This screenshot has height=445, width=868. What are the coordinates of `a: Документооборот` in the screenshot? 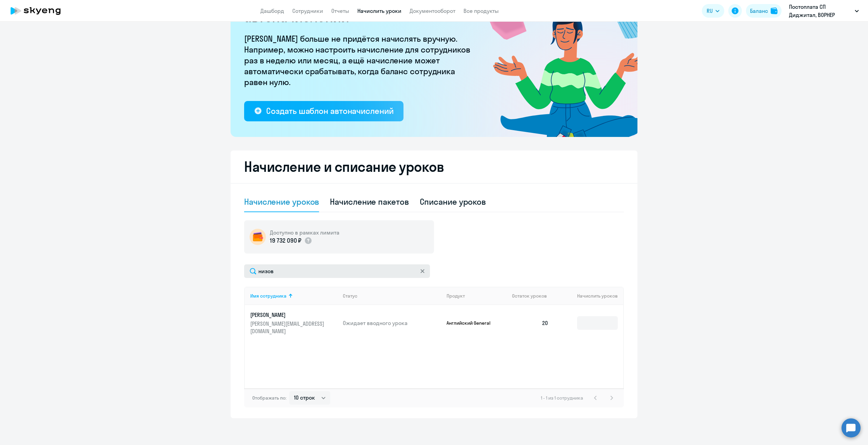 It's located at (432, 11).